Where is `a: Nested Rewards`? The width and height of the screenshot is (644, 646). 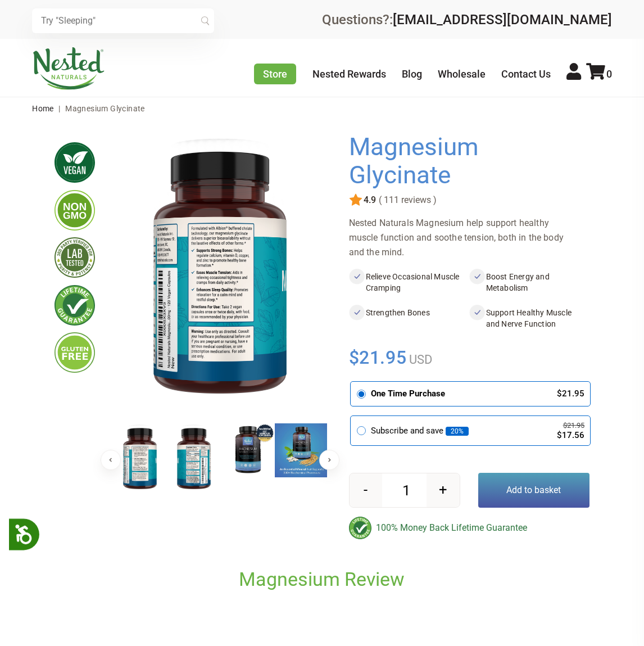
a: Nested Rewards is located at coordinates (350, 74).